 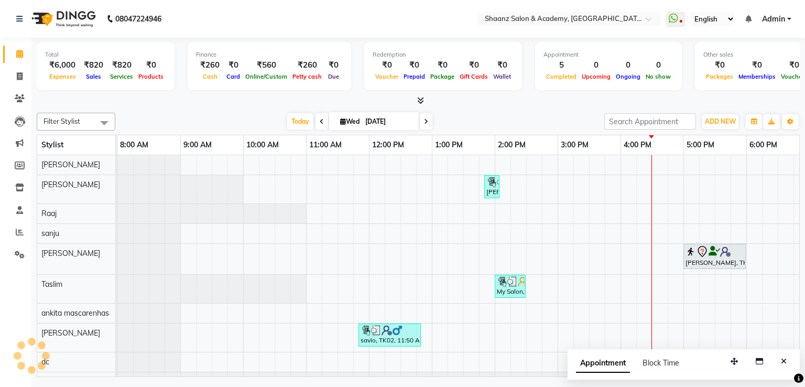 I want to click on a: 9:00 AM, so click(x=198, y=145).